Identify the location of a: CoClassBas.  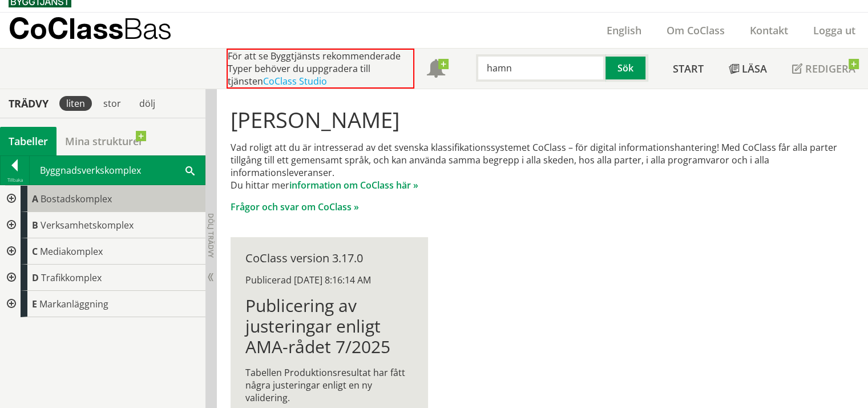
(102, 31).